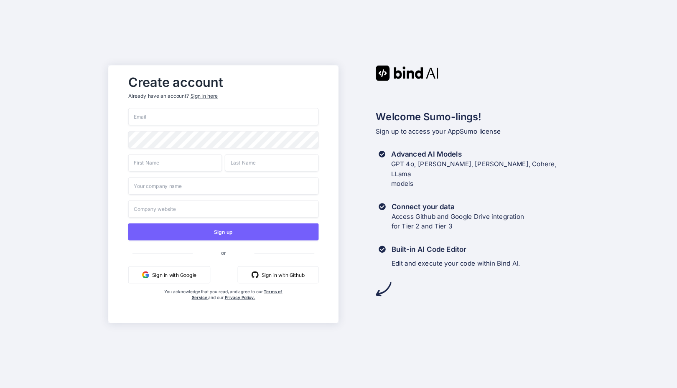  What do you see at coordinates (224, 303) in the screenshot?
I see `div: You acknowledge that you read, and agree to our and our` at bounding box center [224, 303].